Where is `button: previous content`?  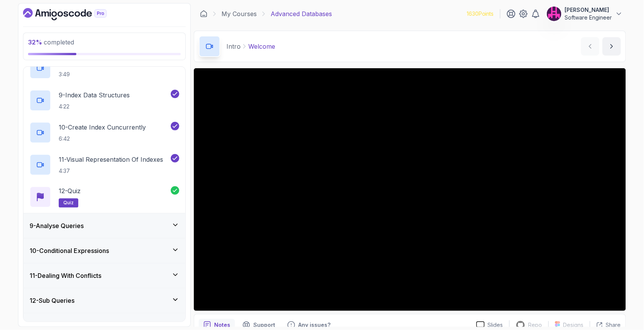
button: previous content is located at coordinates (590, 47).